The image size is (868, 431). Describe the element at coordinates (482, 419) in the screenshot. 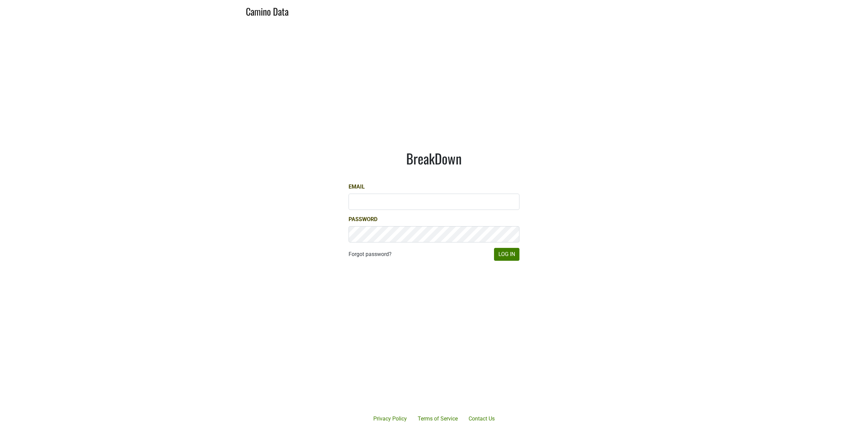

I see `a: Contact Us` at that location.